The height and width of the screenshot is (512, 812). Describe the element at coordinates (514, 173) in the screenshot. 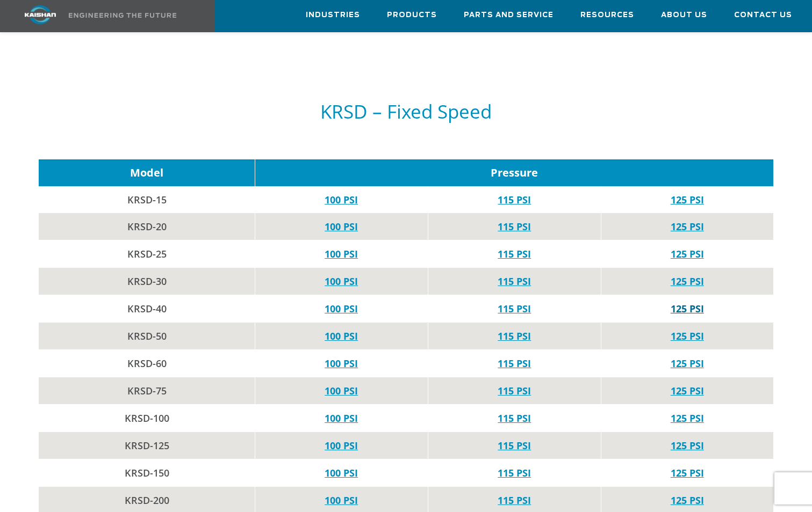

I see `td: Pressure` at that location.